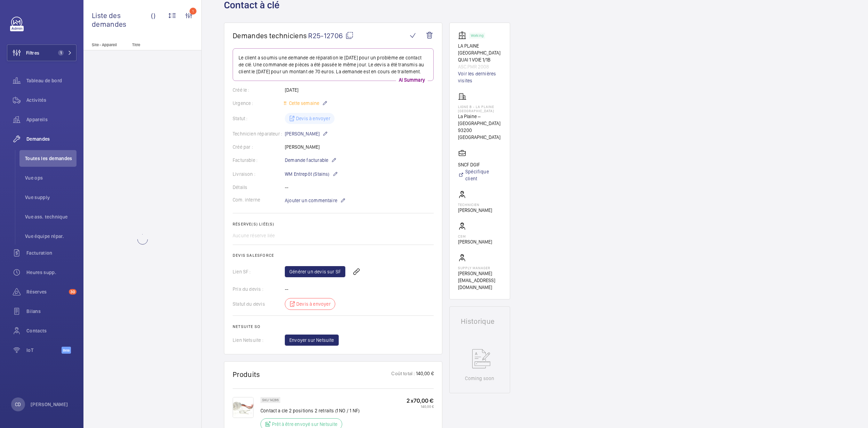 This screenshot has height=428, width=868. Describe the element at coordinates (246, 374) in the screenshot. I see `h1: Produits` at that location.